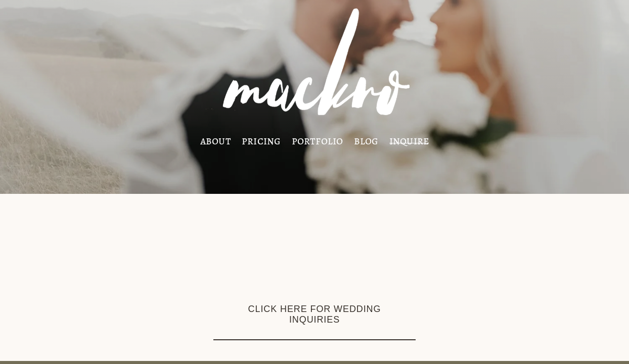 This screenshot has width=629, height=364. What do you see at coordinates (317, 141) in the screenshot?
I see `a: portfolio` at bounding box center [317, 141].